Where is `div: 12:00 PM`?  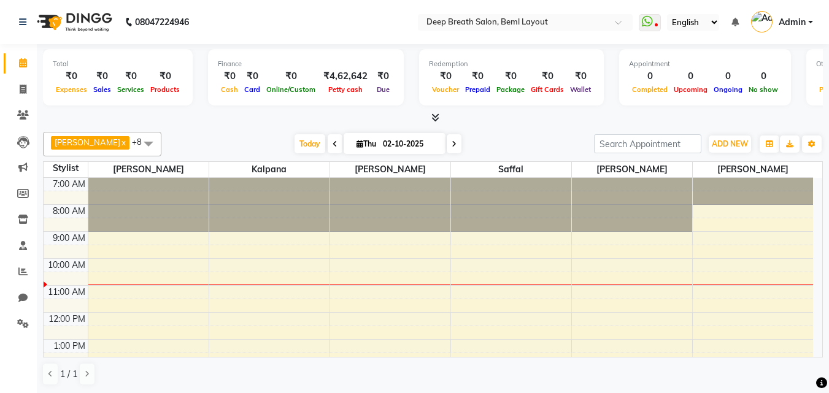 div: 12:00 PM is located at coordinates (67, 319).